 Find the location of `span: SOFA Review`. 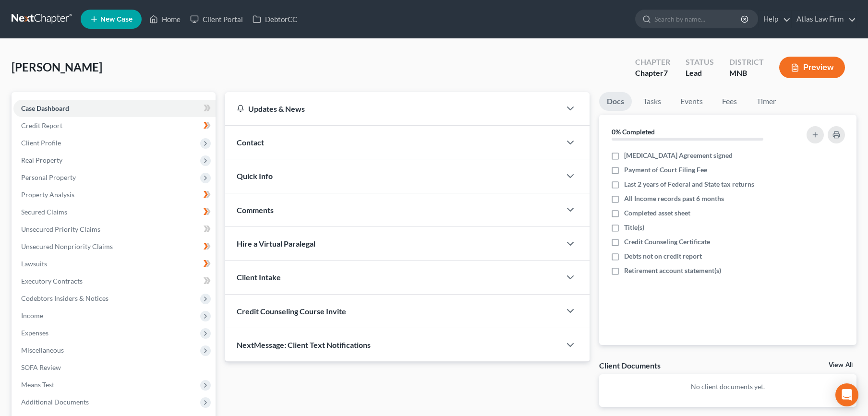

span: SOFA Review is located at coordinates (41, 368).